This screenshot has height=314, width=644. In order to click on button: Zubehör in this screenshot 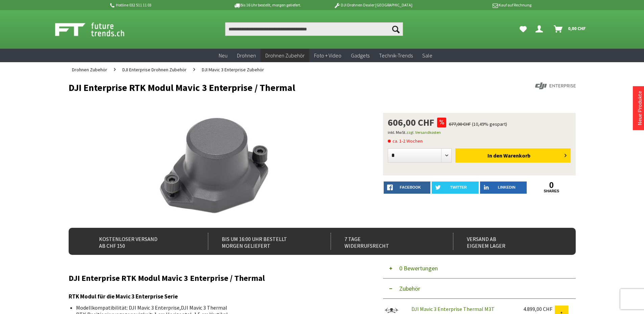, I will do `click(479, 288)`.